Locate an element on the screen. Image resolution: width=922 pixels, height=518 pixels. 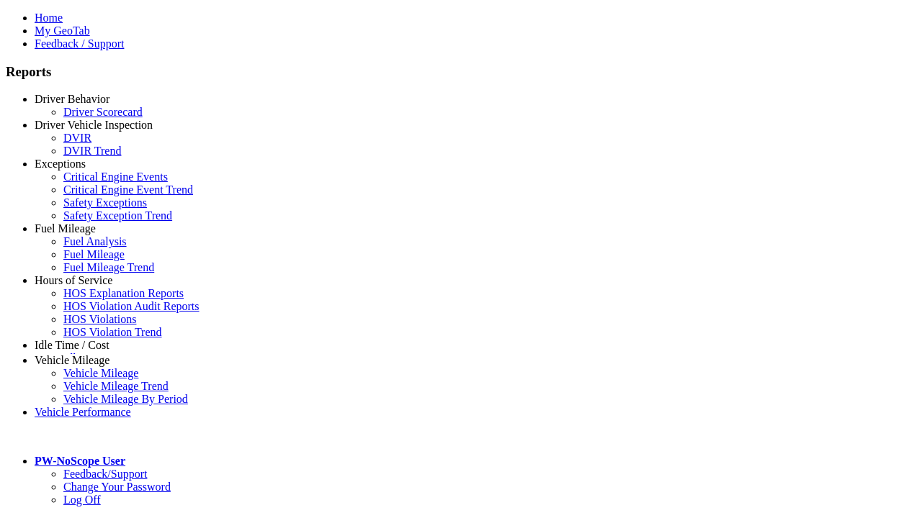
a: HOS Violation Audit Reports is located at coordinates (131, 306).